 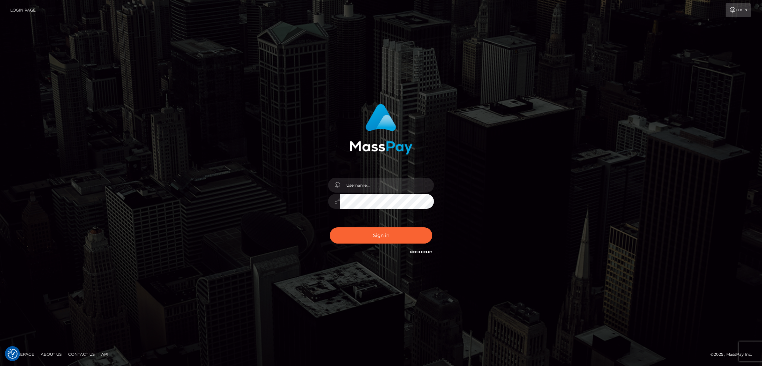 I want to click on img: Revisit consent button, so click(x=13, y=354).